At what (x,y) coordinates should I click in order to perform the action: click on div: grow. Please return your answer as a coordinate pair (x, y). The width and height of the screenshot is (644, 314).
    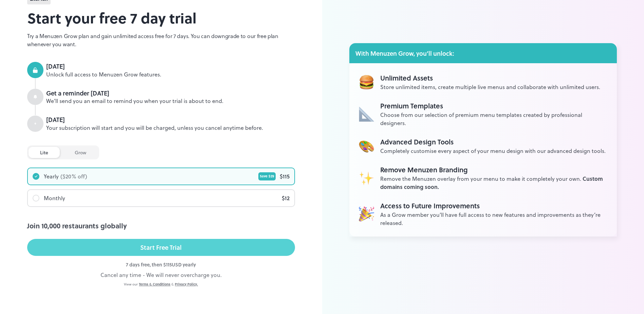
    Looking at the image, I should click on (80, 152).